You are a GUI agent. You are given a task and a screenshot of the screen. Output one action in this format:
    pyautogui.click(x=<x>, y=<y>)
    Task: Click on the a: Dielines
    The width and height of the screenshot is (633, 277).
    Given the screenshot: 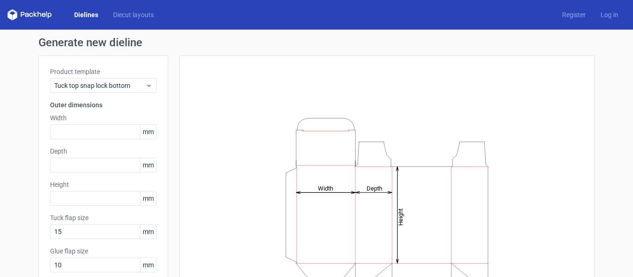 What is the action you would take?
    pyautogui.click(x=86, y=15)
    